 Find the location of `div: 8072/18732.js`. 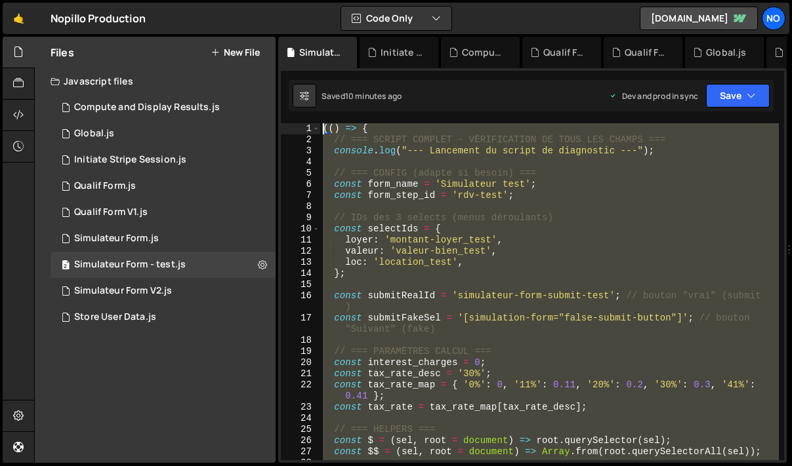

div: 8072/18732.js is located at coordinates (163, 108).